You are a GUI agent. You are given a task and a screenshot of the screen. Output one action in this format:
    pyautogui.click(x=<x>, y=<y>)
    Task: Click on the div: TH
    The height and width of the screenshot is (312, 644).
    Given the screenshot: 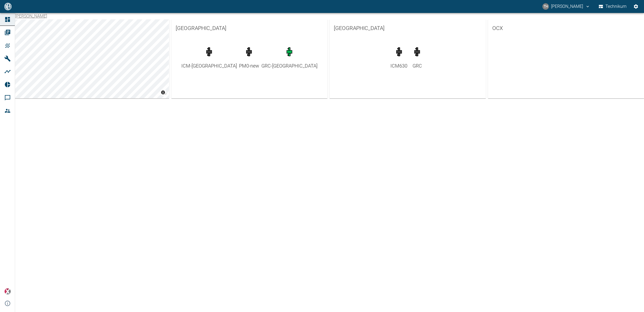 What is the action you would take?
    pyautogui.click(x=546, y=6)
    